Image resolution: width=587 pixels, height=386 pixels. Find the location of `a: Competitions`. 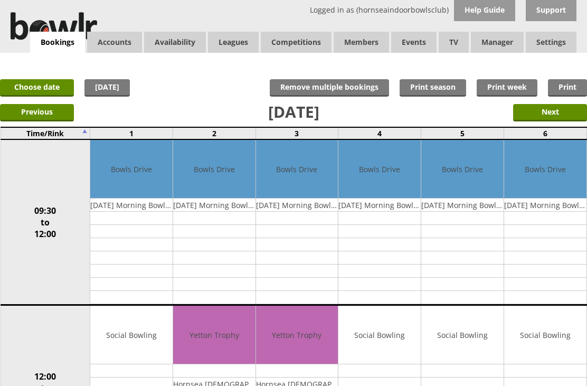

a: Competitions is located at coordinates (296, 42).